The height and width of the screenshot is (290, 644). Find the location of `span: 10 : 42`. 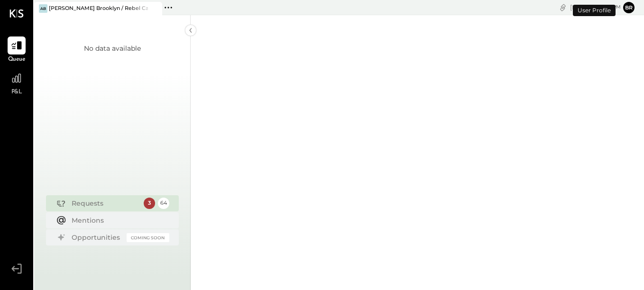

span: 10 : 42 is located at coordinates (602, 7).